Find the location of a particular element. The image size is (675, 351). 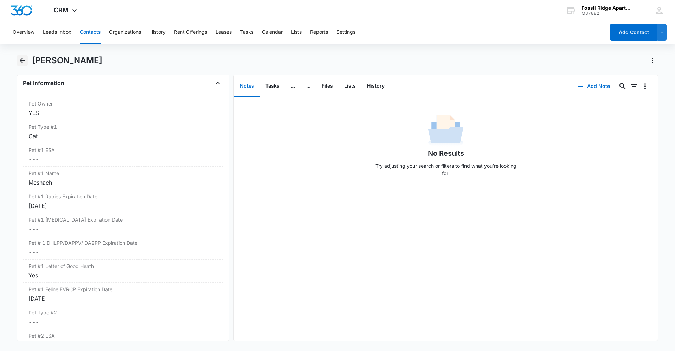

div: Pet #1 ESA--- is located at coordinates (123, 155).